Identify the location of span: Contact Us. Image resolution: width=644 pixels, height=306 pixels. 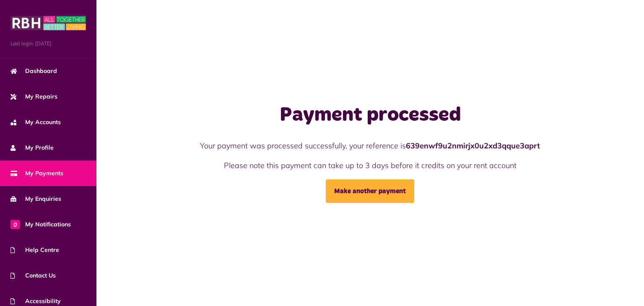
(33, 275).